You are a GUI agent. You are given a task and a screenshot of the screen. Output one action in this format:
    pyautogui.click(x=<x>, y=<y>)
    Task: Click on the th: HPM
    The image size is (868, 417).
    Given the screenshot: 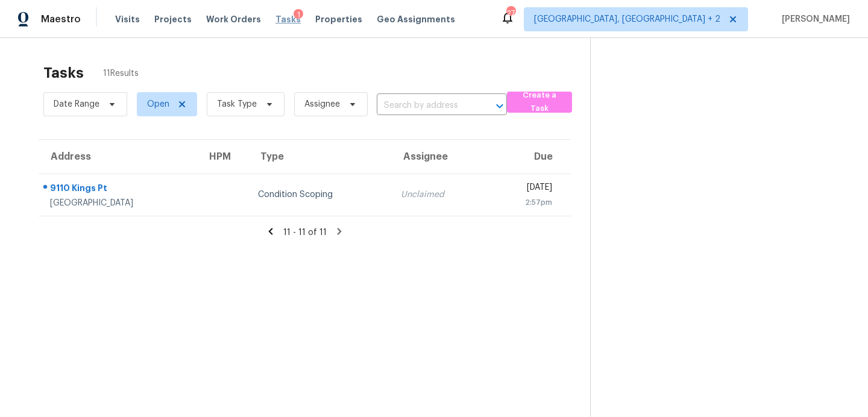 What is the action you would take?
    pyautogui.click(x=223, y=157)
    